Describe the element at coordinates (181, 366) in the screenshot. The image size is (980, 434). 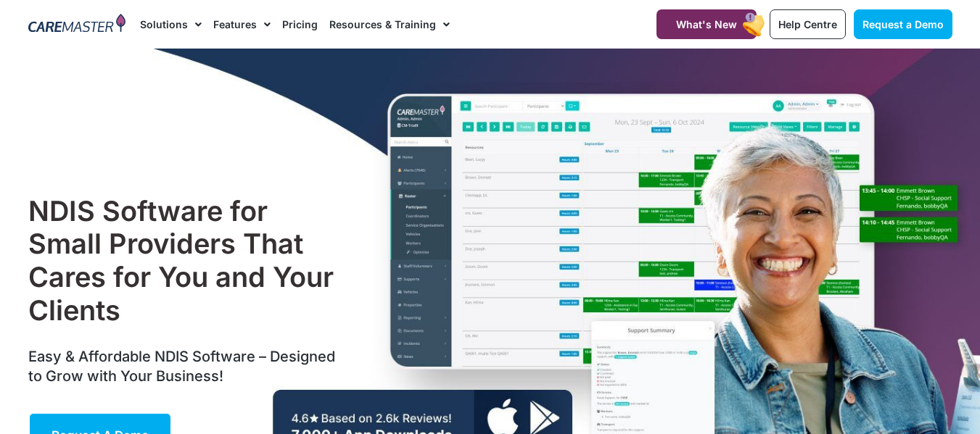
I see `span: Easy & Affordable NDIS Software – Designed to Grow with Your Business!` at that location.